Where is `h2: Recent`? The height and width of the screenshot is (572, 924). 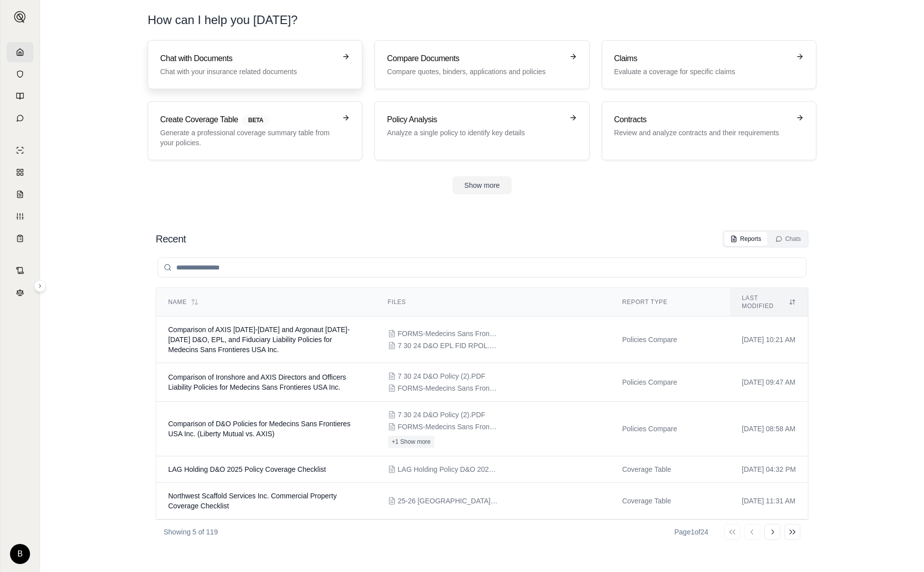 h2: Recent is located at coordinates (171, 239).